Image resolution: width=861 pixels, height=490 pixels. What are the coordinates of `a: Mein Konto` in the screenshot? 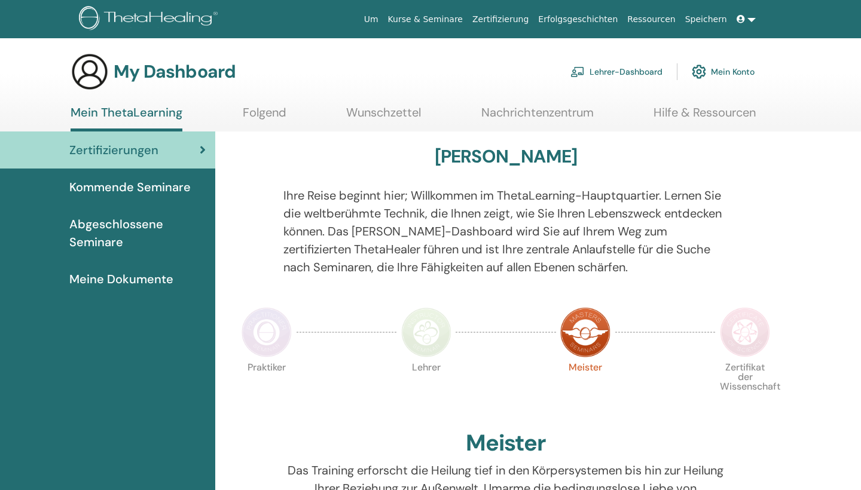 It's located at (723, 72).